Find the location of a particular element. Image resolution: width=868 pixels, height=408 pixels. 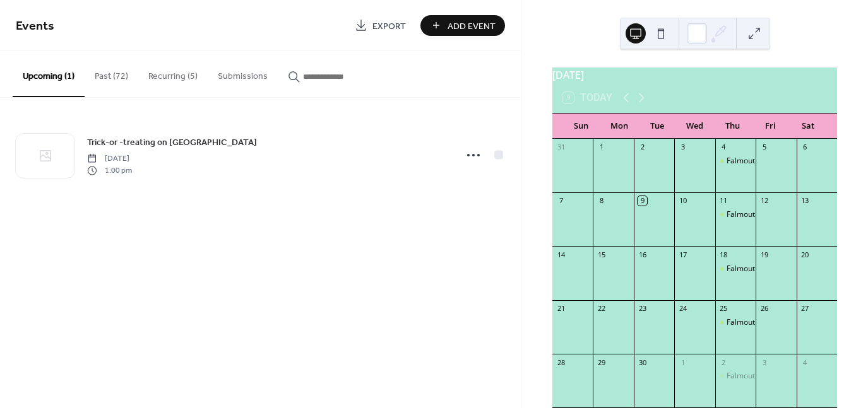

a: Export is located at coordinates (380, 25).